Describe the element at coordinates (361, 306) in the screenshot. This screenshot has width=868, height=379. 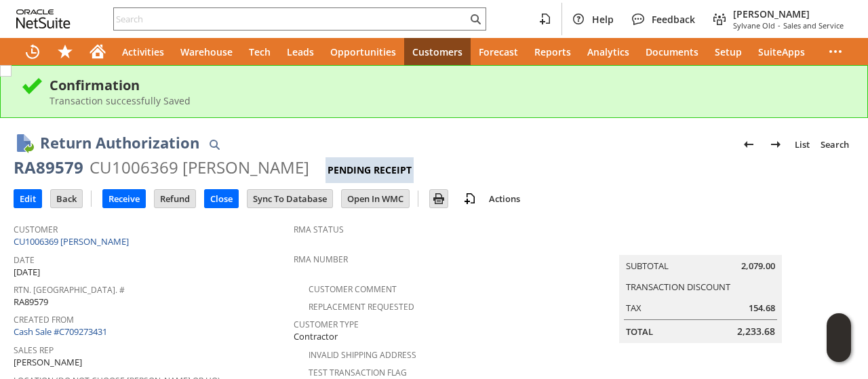
I see `a: Replacement Requested` at that location.